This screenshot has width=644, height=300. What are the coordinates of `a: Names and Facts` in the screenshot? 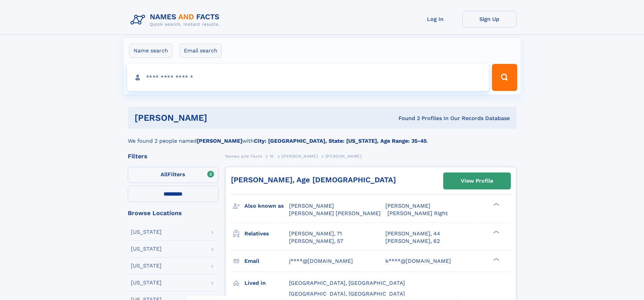 It's located at (244, 156).